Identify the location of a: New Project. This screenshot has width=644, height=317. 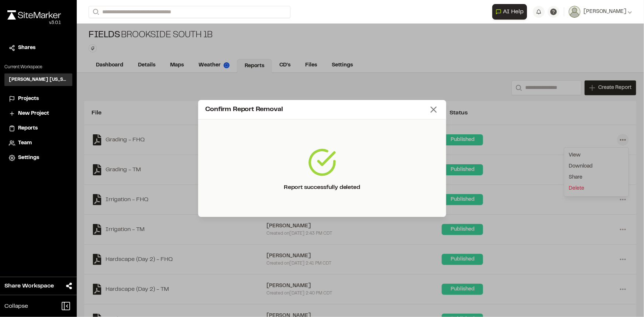
(38, 114).